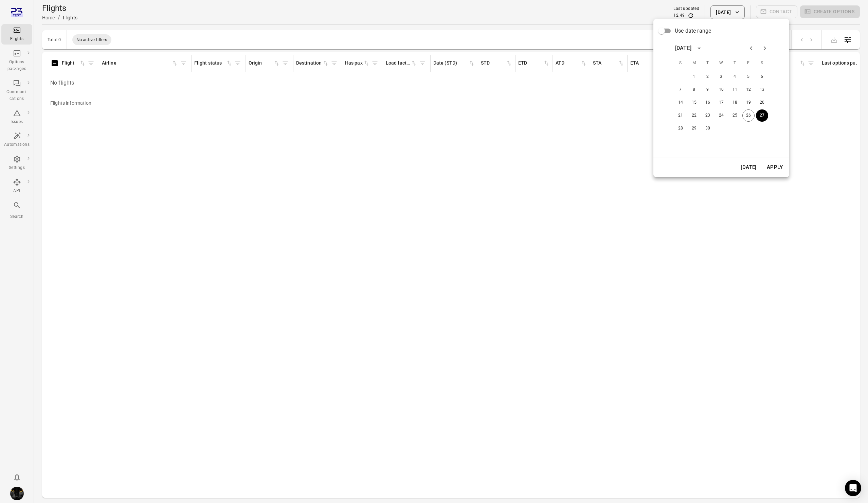  I want to click on button: 21, so click(680, 116).